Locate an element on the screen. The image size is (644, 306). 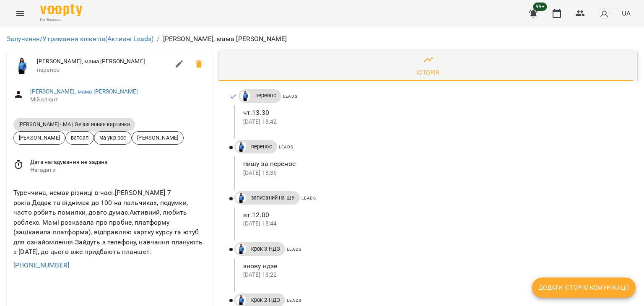
p: чт.13.30 is located at coordinates (433, 113).